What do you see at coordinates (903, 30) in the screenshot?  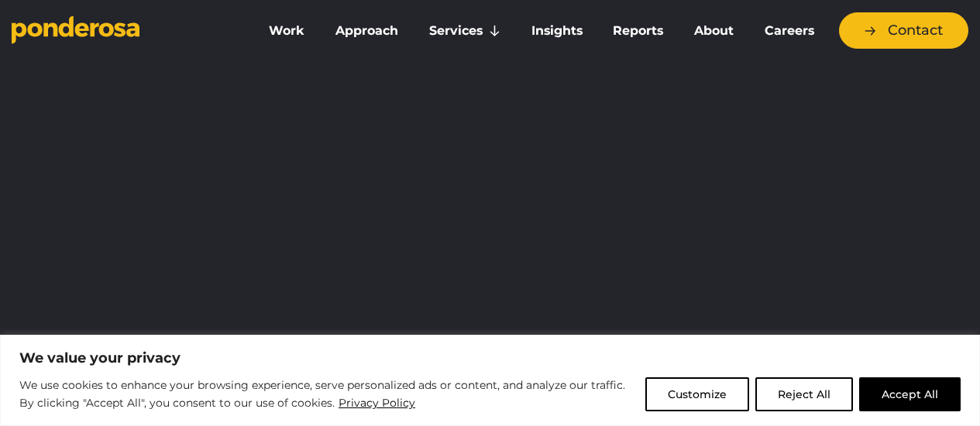 I see `a: Contact` at bounding box center [903, 30].